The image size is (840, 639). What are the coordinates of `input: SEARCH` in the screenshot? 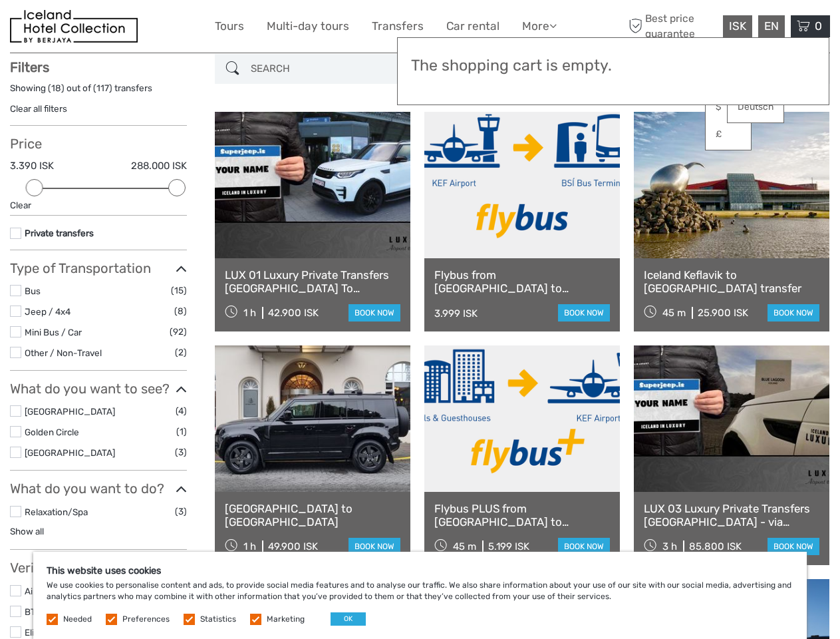 It's located at (324, 68).